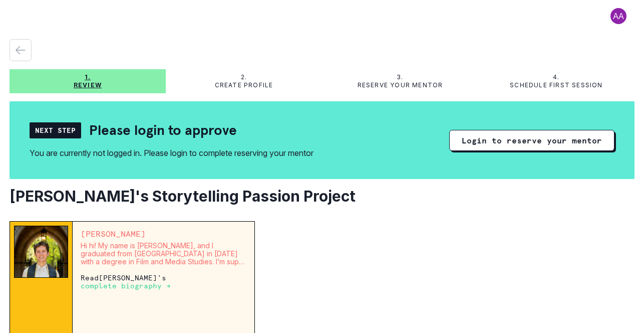 This screenshot has height=333, width=644. Describe the element at coordinates (556, 85) in the screenshot. I see `p: Schedule first session` at that location.